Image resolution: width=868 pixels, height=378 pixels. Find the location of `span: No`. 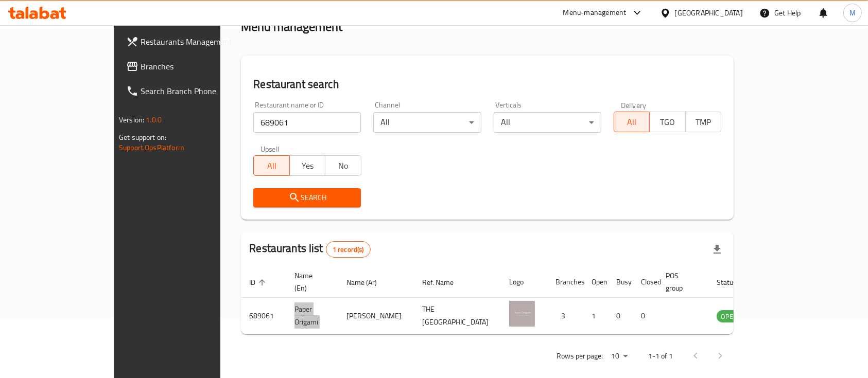

span: No is located at coordinates (343, 166).